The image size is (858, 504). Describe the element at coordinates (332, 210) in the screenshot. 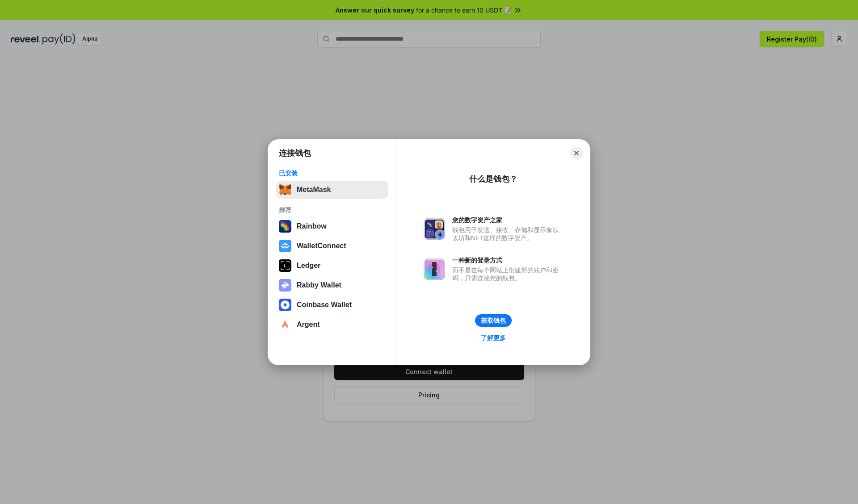

I see `div: 推荐` at that location.